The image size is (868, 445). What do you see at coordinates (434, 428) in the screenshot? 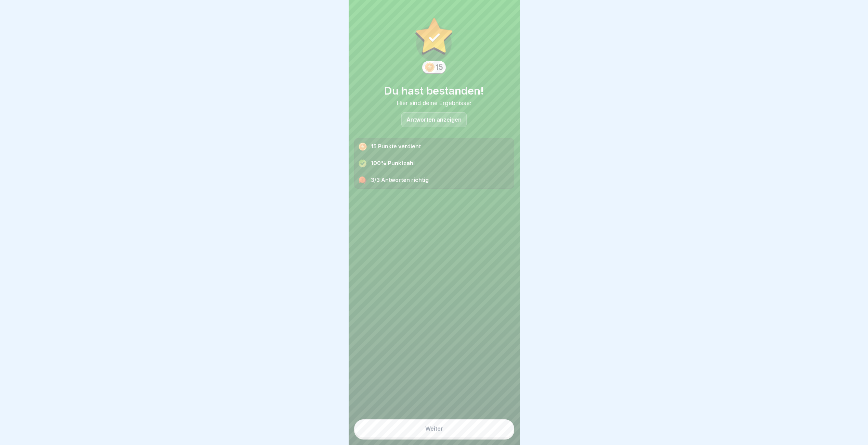
I see `div: Weiter` at bounding box center [434, 428].